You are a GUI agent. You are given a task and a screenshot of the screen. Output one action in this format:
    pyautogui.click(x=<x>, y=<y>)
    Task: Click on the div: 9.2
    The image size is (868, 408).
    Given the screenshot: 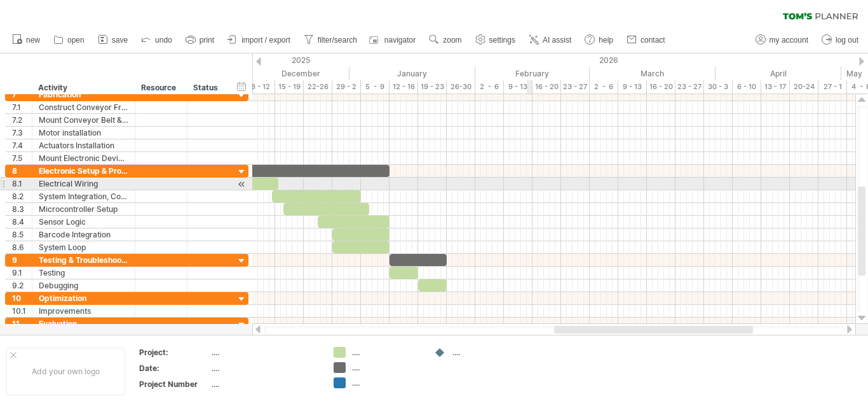 What is the action you would take?
    pyautogui.click(x=22, y=285)
    